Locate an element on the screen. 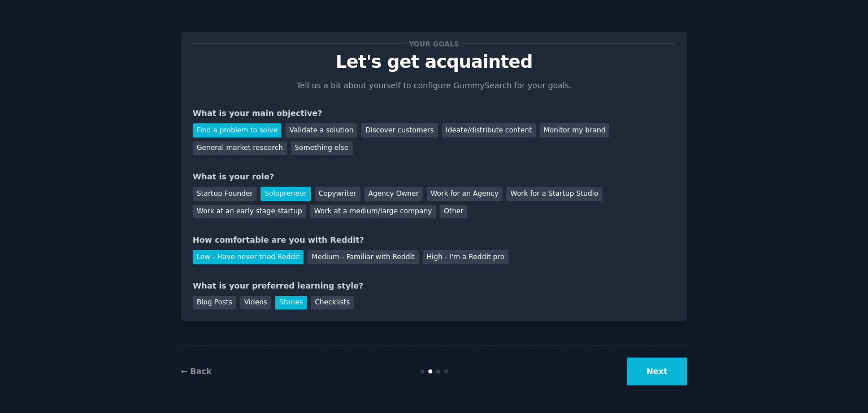  a: ← Back is located at coordinates (196, 372).